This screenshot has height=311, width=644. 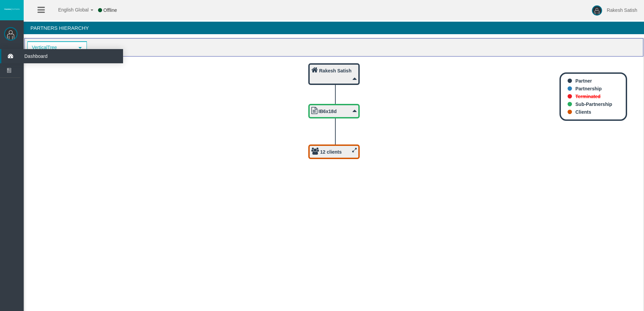 I want to click on b: Clients, so click(x=583, y=112).